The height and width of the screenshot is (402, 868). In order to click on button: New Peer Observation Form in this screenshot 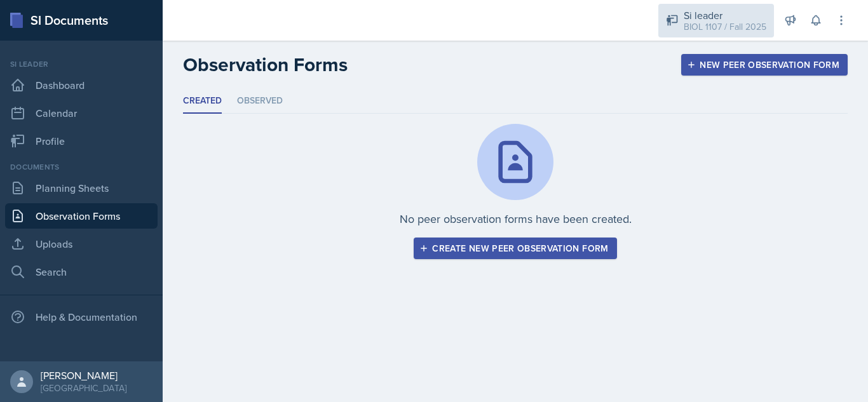, I will do `click(764, 65)`.